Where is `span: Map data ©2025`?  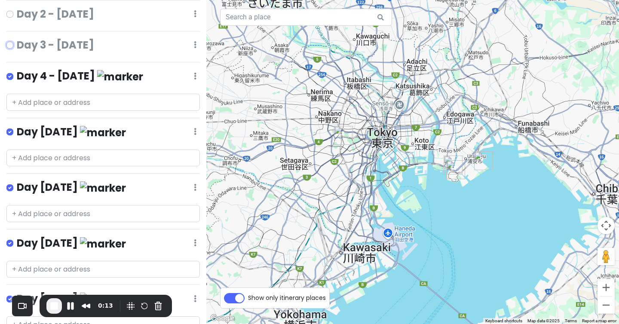
span: Map data ©2025 is located at coordinates (543, 321).